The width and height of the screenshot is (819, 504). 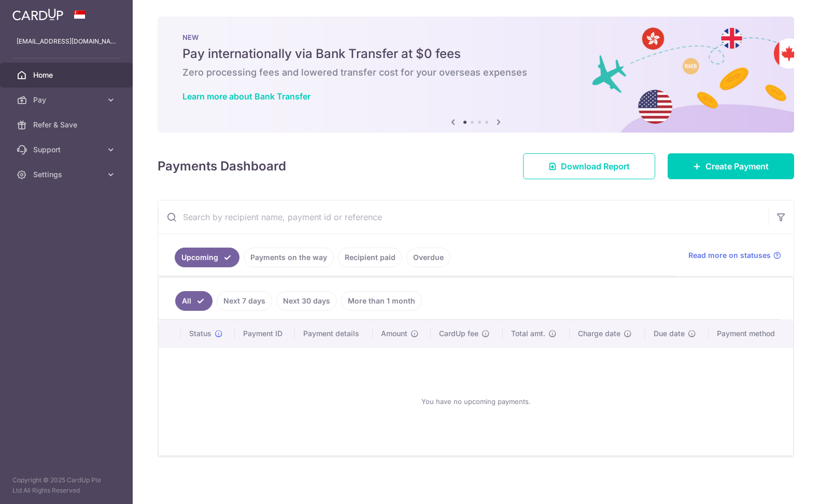 What do you see at coordinates (595, 166) in the screenshot?
I see `span: Download Report` at bounding box center [595, 166].